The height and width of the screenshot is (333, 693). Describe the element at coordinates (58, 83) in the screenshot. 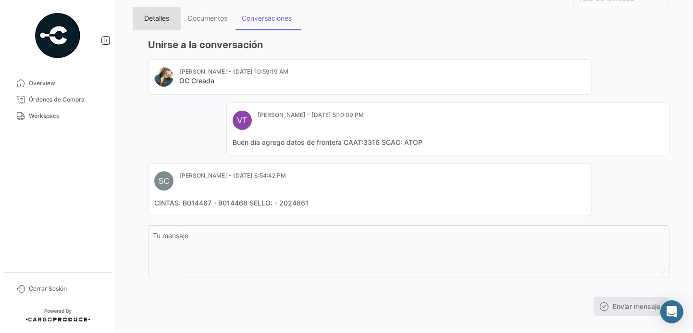

I see `a: Overview` at that location.